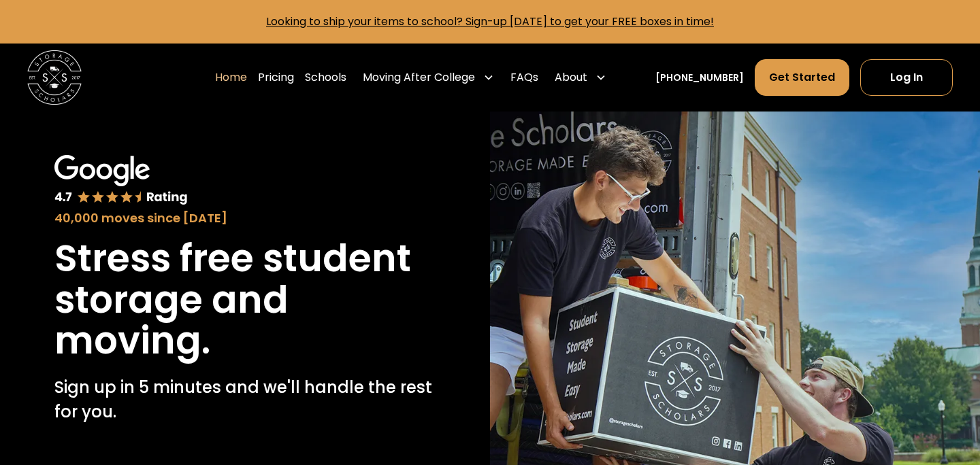  Describe the element at coordinates (121, 180) in the screenshot. I see `img: Google 4.7 star rating` at that location.